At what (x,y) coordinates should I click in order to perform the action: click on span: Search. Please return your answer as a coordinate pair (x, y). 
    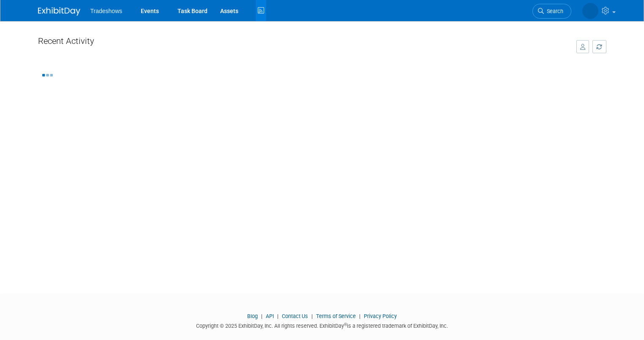
    Looking at the image, I should click on (554, 11).